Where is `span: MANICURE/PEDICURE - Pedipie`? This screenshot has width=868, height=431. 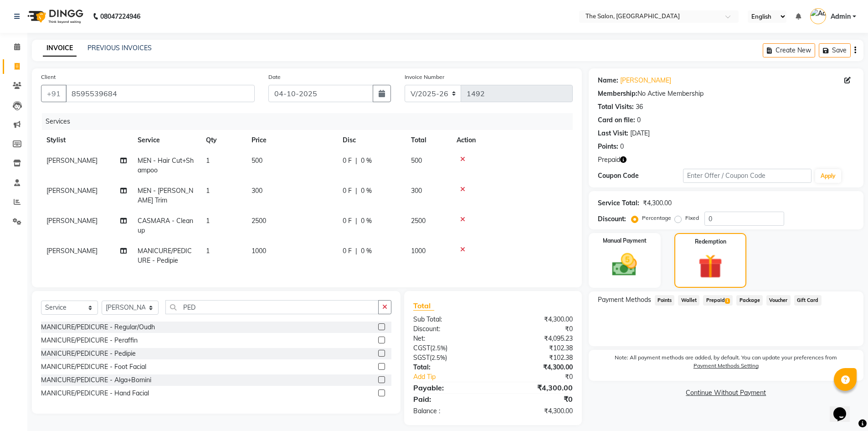
span: MANICURE/PEDICURE - Pedipie is located at coordinates (165, 256).